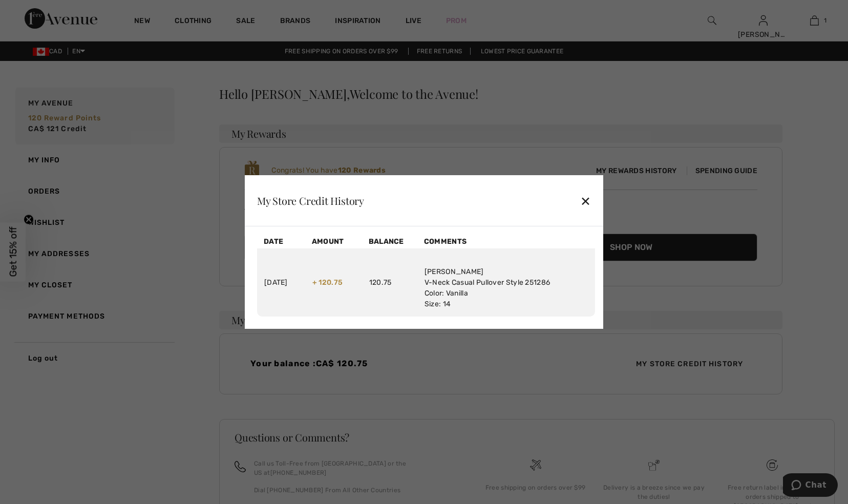 Image resolution: width=848 pixels, height=504 pixels. Describe the element at coordinates (311, 200) in the screenshot. I see `div: My Store Credit History` at that location.